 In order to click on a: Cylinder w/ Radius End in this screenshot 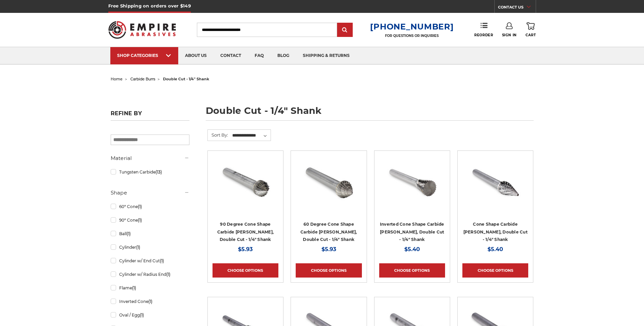, I will do `click(150, 274)`.